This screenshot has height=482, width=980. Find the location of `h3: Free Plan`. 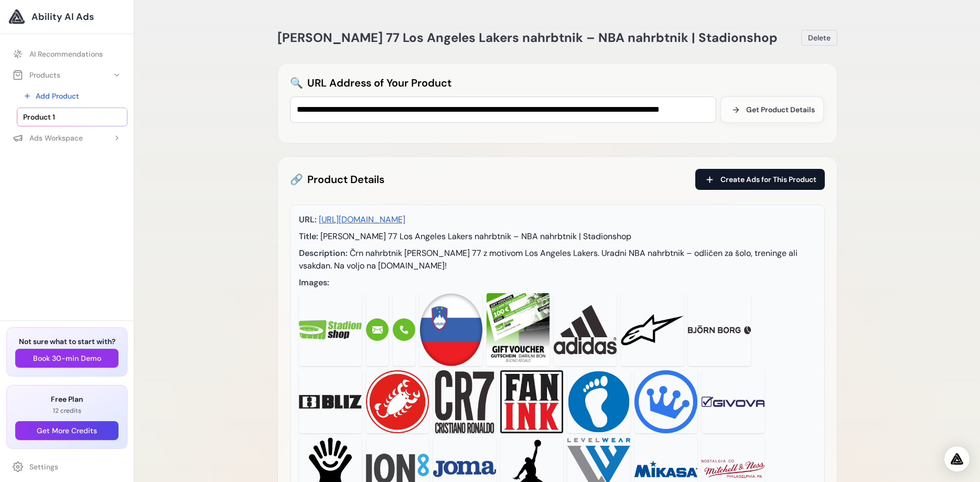

h3: Free Plan is located at coordinates (66, 399).